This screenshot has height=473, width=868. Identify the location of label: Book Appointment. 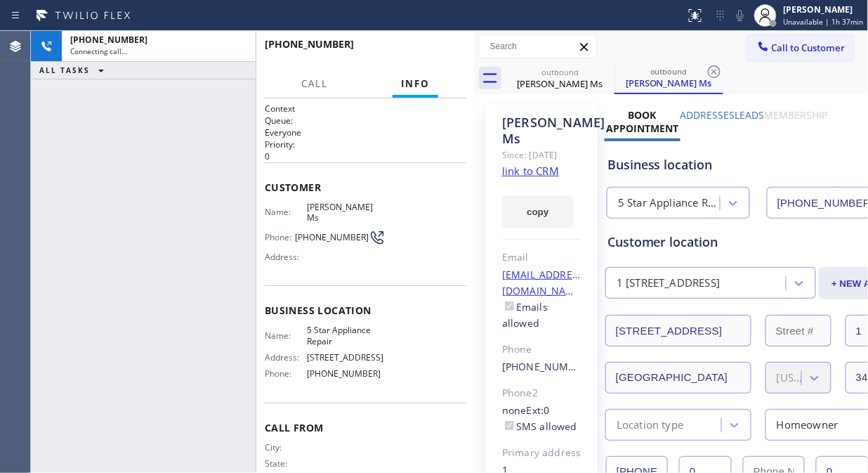
(642, 122).